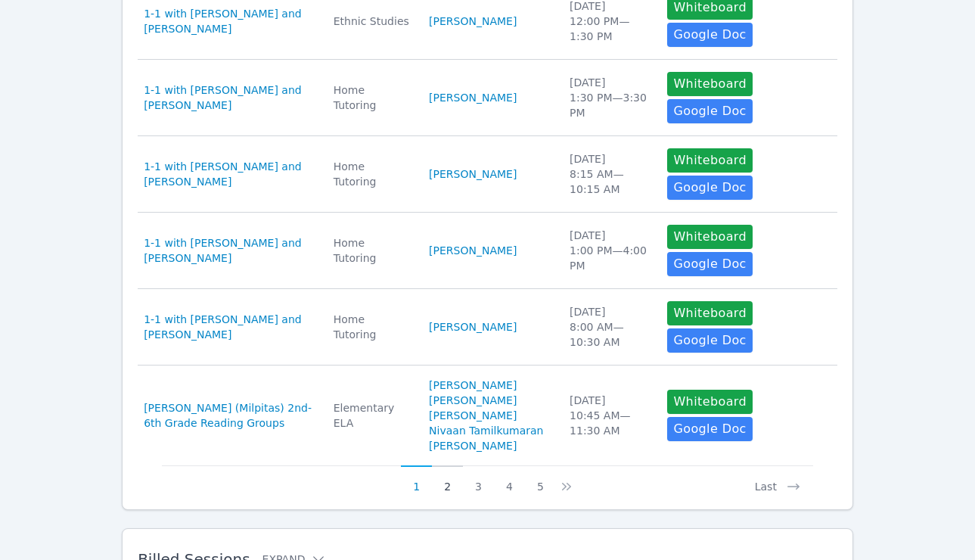 This screenshot has height=560, width=975. What do you see at coordinates (416, 480) in the screenshot?
I see `button: 1` at bounding box center [416, 480].